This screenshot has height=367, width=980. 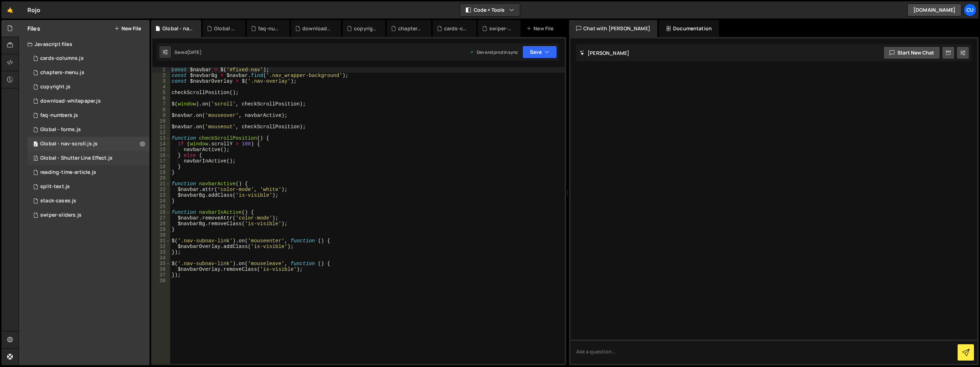 I want to click on div: 14, so click(x=162, y=144).